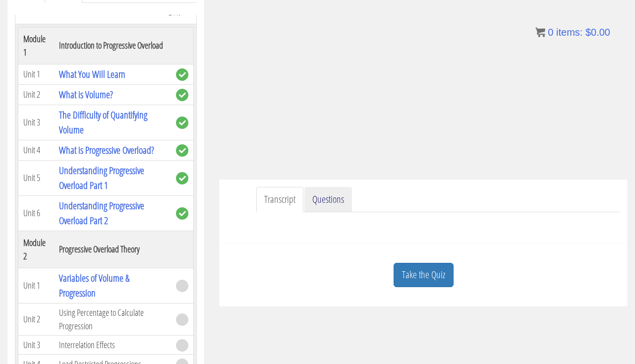 This screenshot has width=635, height=364. What do you see at coordinates (36, 149) in the screenshot?
I see `td: Unit 4` at bounding box center [36, 149].